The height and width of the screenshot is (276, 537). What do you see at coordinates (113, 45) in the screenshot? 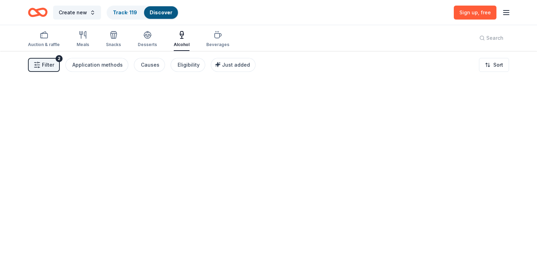
I see `div: Snacks` at bounding box center [113, 45].